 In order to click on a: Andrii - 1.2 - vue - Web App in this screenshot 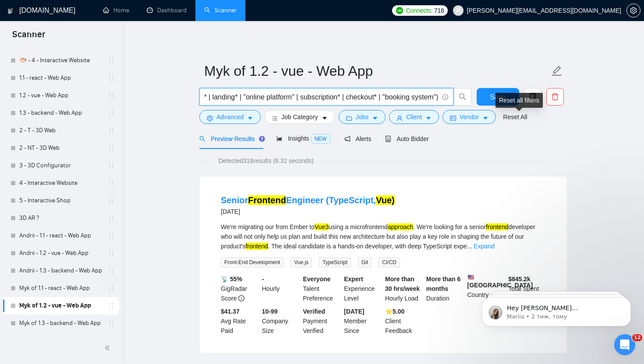, I will do `click(61, 253)`.